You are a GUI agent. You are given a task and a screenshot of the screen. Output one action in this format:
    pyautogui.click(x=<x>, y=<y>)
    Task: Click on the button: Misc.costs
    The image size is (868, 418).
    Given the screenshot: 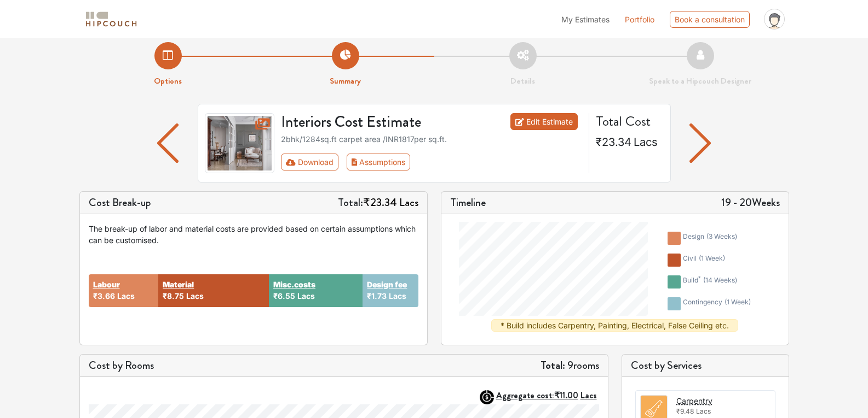 What is the action you would take?
    pyautogui.click(x=294, y=285)
    